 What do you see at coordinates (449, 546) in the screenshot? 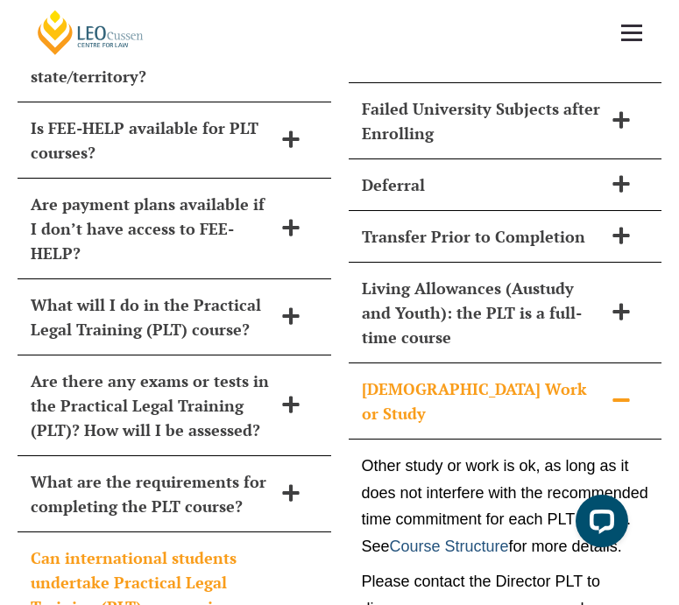
I see `a: Course Structure` at bounding box center [449, 546].